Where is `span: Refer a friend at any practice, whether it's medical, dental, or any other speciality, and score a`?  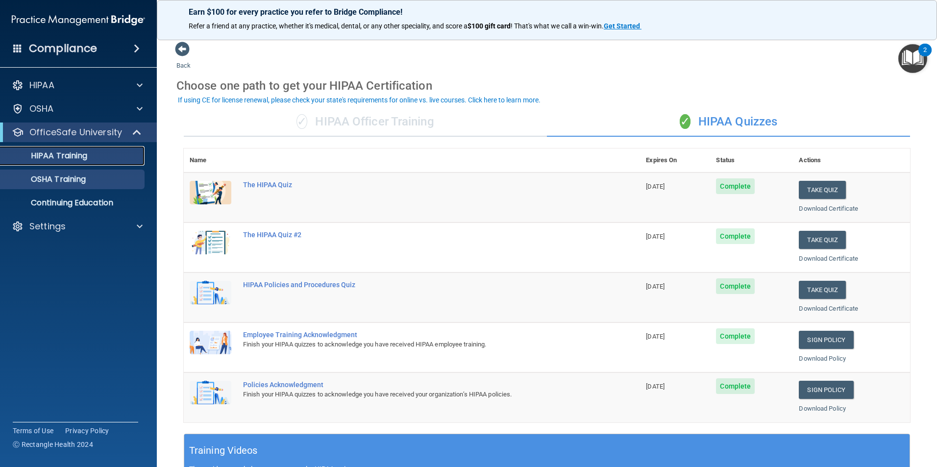
span: Refer a friend at any practice, whether it's medical, dental, or any other speciality, and score a is located at coordinates (328, 26).